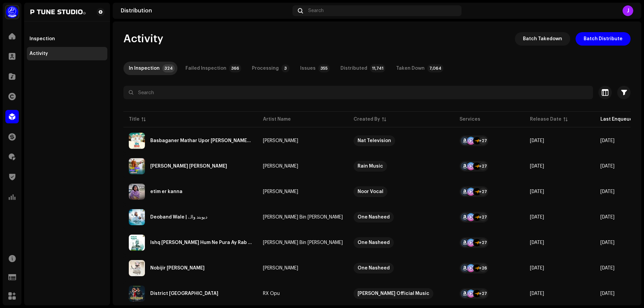  Describe the element at coordinates (137, 140) in the screenshot. I see `img: 5420ad5a-5011-4cc9-a1ab-9c995c07cc7f` at that location.